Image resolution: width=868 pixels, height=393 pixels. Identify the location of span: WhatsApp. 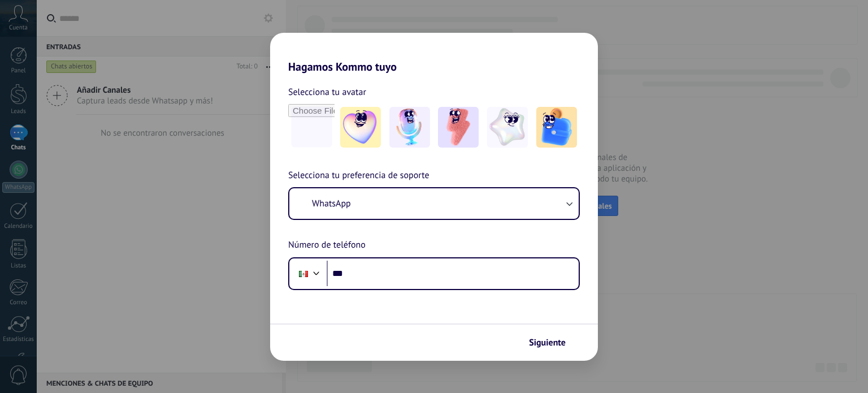
(331, 204).